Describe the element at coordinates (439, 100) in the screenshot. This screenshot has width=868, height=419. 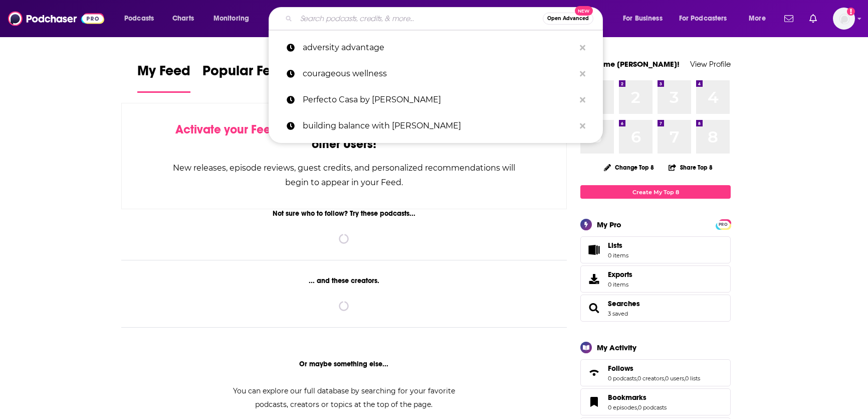
I see `p: Perfecto Casa by Muhammad Ali` at that location.